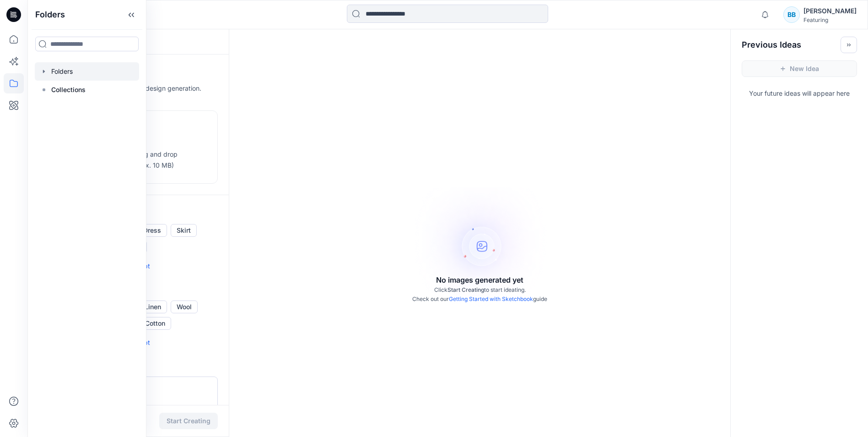 The height and width of the screenshot is (437, 868). What do you see at coordinates (799, 92) in the screenshot?
I see `p: Your future ideas will appear here` at bounding box center [799, 92].